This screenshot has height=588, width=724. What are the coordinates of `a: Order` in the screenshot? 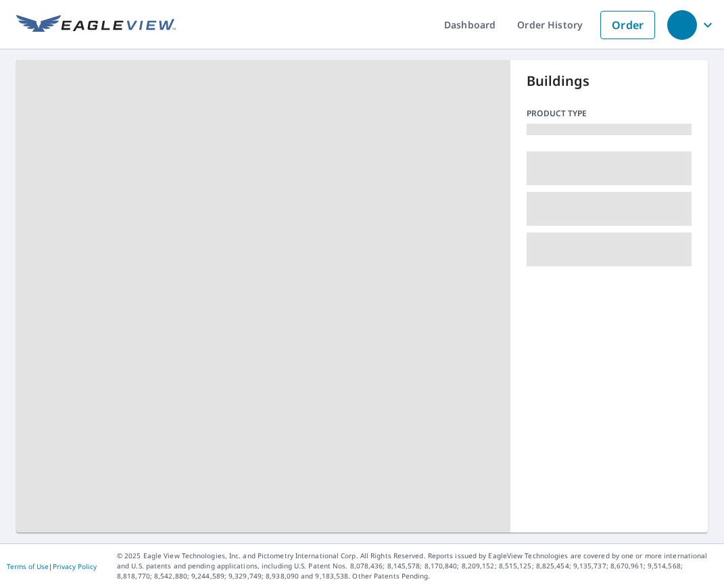 It's located at (627, 25).